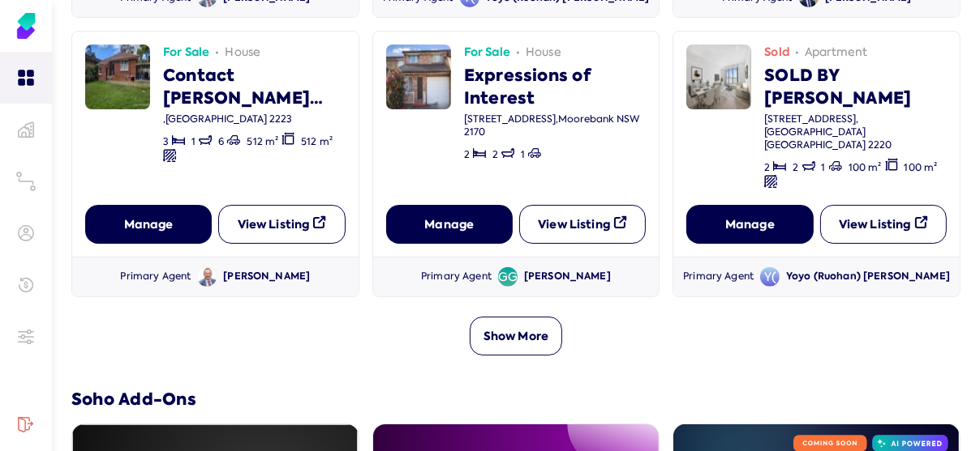 Image resolution: width=980 pixels, height=451 pixels. I want to click on span: 6, so click(221, 142).